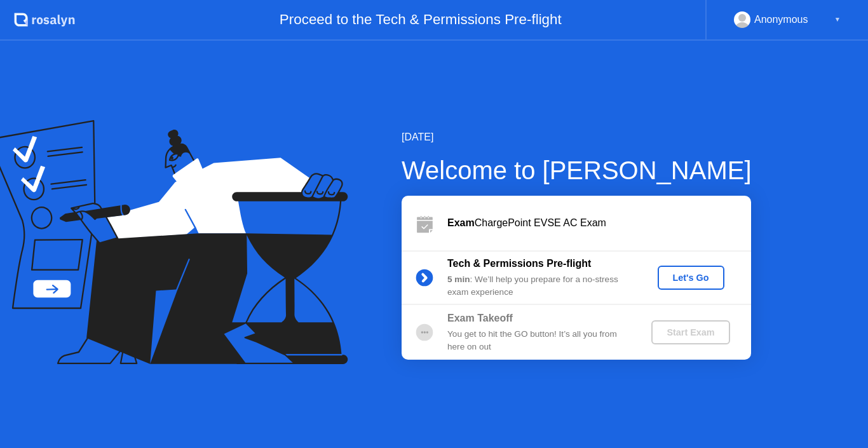  I want to click on button: Let's Go, so click(691, 278).